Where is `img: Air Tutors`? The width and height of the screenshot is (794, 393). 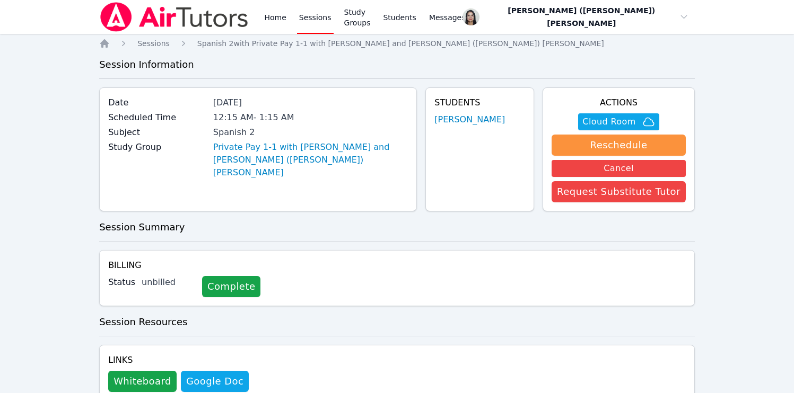
img: Air Tutors is located at coordinates (174, 17).